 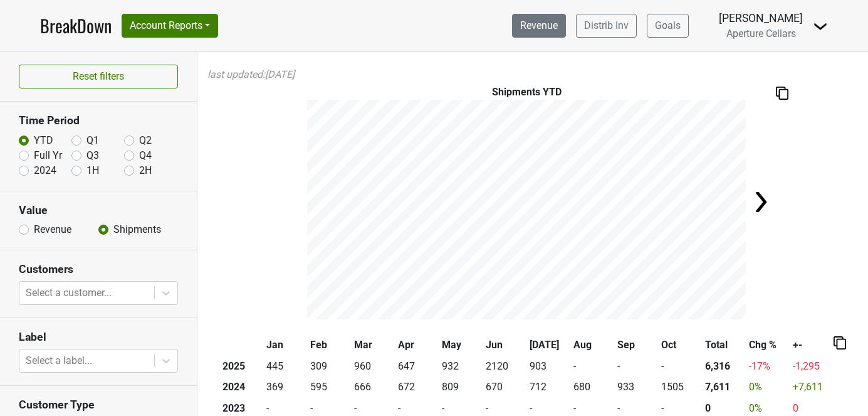 What do you see at coordinates (137, 230) in the screenshot?
I see `label: Shipments` at bounding box center [137, 230].